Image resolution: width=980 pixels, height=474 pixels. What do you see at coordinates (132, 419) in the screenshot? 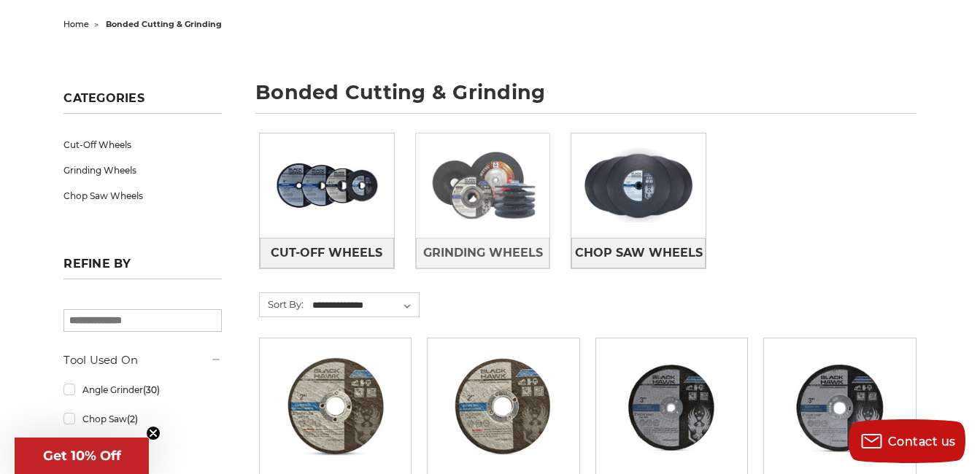
I see `span: (2)` at bounding box center [132, 419].